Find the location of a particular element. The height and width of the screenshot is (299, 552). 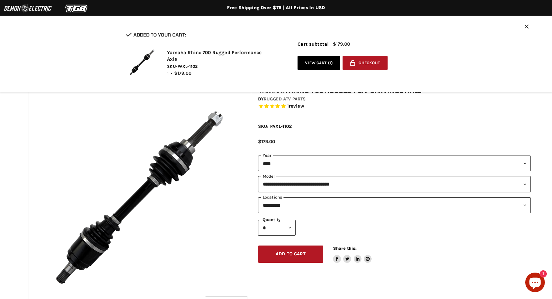

span: SKU-PAXL-1102 is located at coordinates (220, 67).